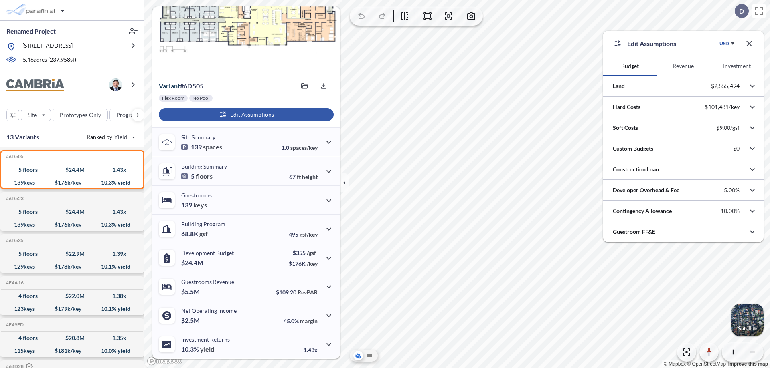 The image size is (770, 368). Describe the element at coordinates (683, 66) in the screenshot. I see `button: Revenue` at that location.